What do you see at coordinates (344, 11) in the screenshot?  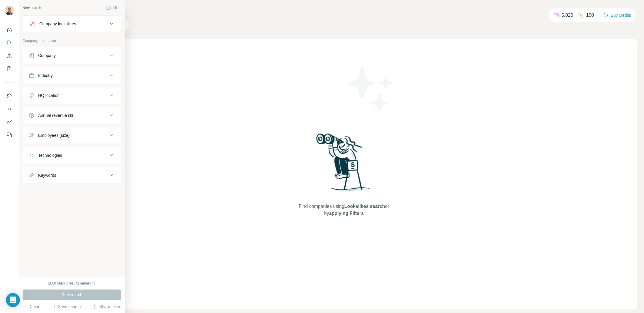 I see `h4: Search` at bounding box center [344, 11].